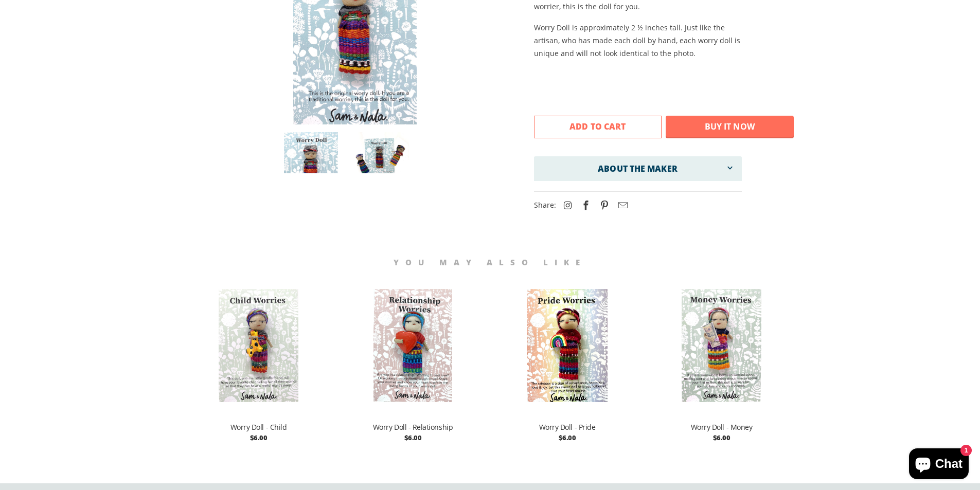  I want to click on img: IMG_79102_300x.jpg, so click(311, 171).